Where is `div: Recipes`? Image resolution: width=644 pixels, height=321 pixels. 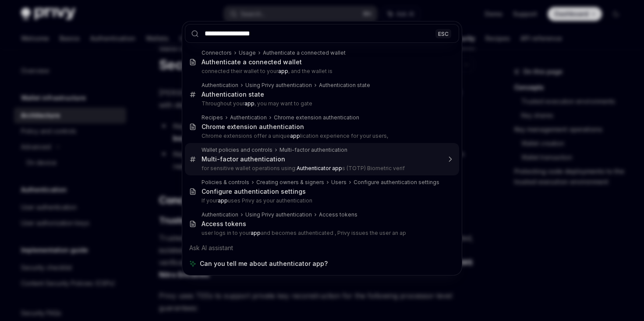 div: Recipes is located at coordinates (212, 118).